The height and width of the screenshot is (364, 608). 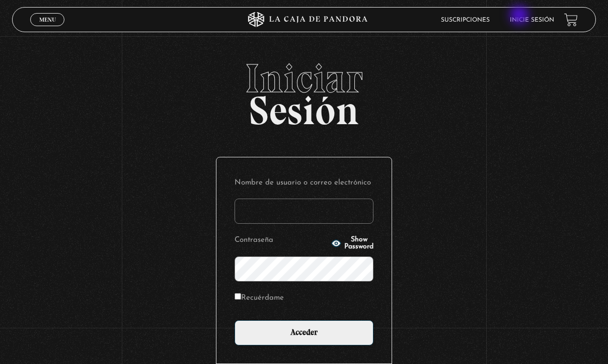 I want to click on label: Recuérdame, so click(x=259, y=298).